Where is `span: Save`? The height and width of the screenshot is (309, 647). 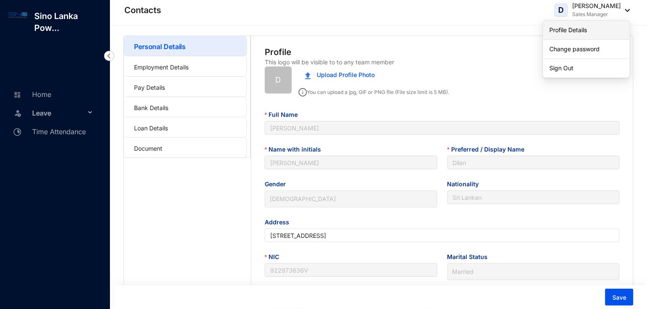
span: Save is located at coordinates (619, 297).